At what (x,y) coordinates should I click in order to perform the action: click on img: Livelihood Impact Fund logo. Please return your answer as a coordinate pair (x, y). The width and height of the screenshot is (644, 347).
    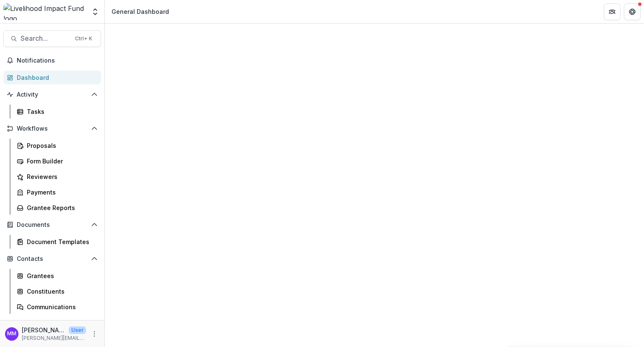
    Looking at the image, I should click on (45, 12).